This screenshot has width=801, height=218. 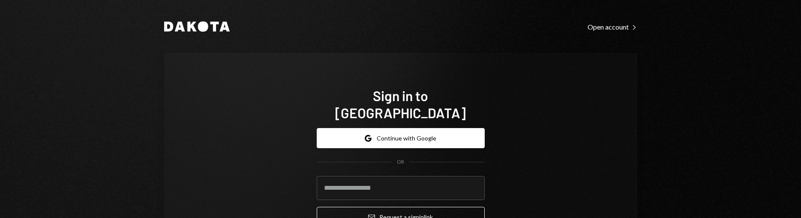 What do you see at coordinates (400, 162) in the screenshot?
I see `div: OR` at bounding box center [400, 162].